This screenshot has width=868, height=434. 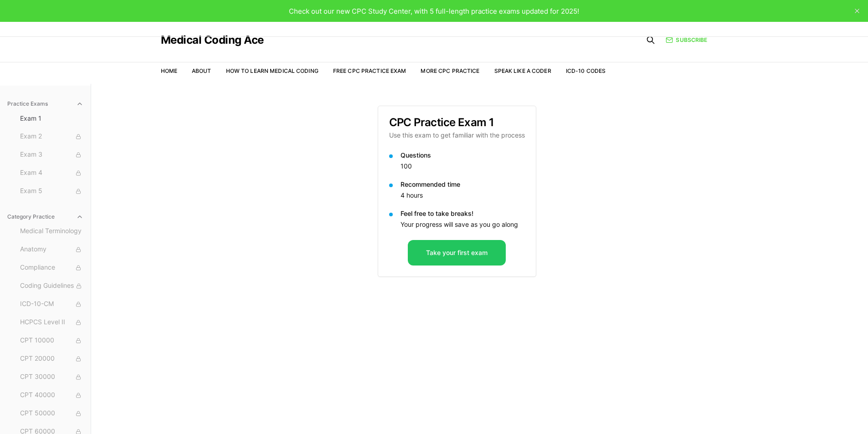 I want to click on a: ICD-10 Codes, so click(x=585, y=70).